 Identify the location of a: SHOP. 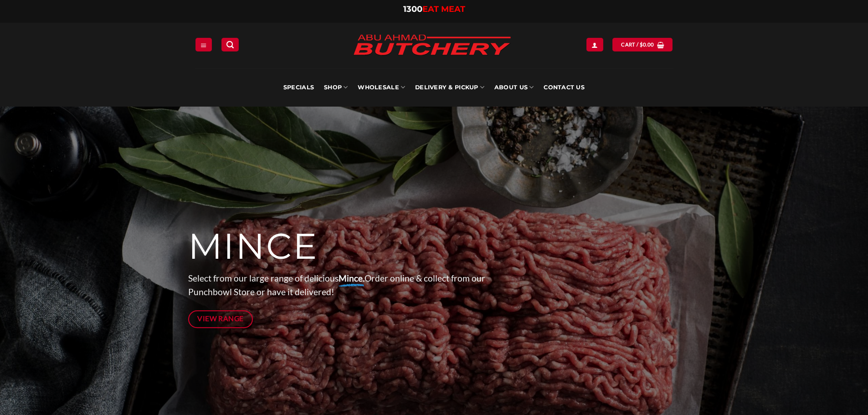
(336, 87).